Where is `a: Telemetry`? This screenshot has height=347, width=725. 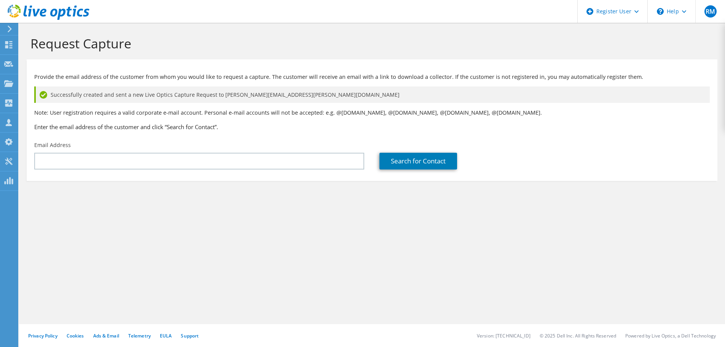 a: Telemetry is located at coordinates (139, 335).